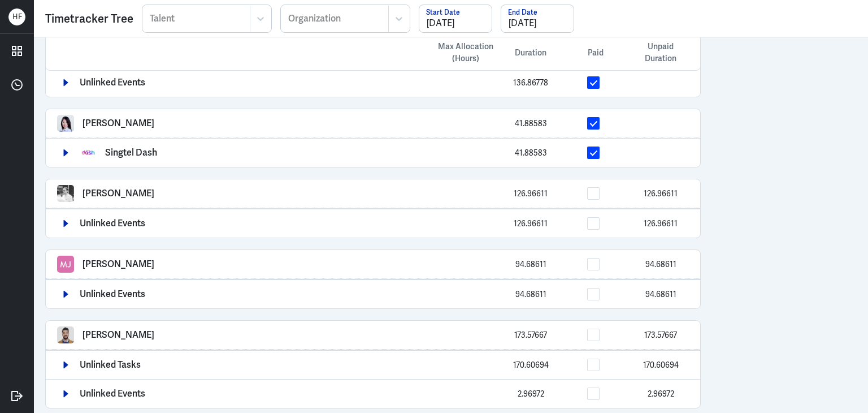  I want to click on span: Duration, so click(530, 52).